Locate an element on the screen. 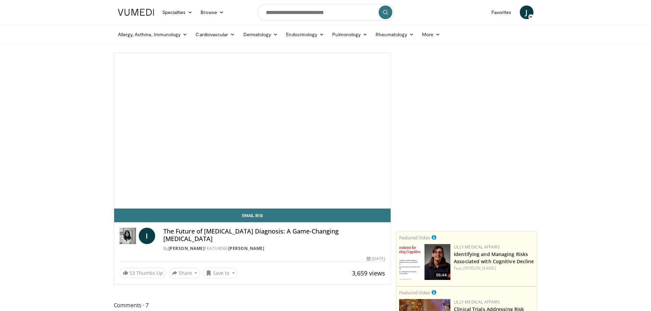  img: fc5f84e2-5eb7-4c65-9fa9-08971b8c96b8.jpg.150x105_q85_crop-smart_upscale.jpg is located at coordinates (425, 262).